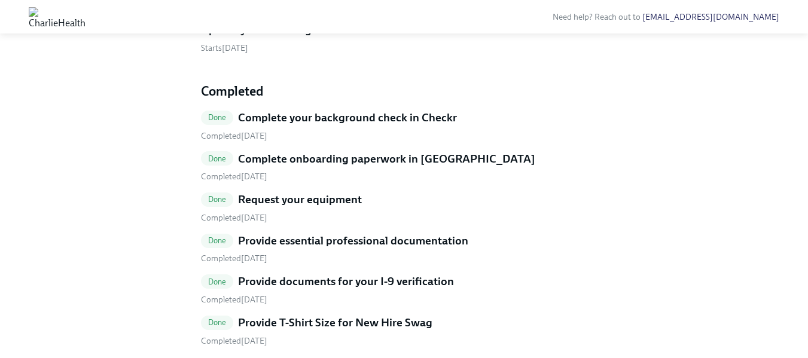 This screenshot has height=358, width=808. What do you see at coordinates (57, 17) in the screenshot?
I see `img: CharlieHealth` at bounding box center [57, 17].